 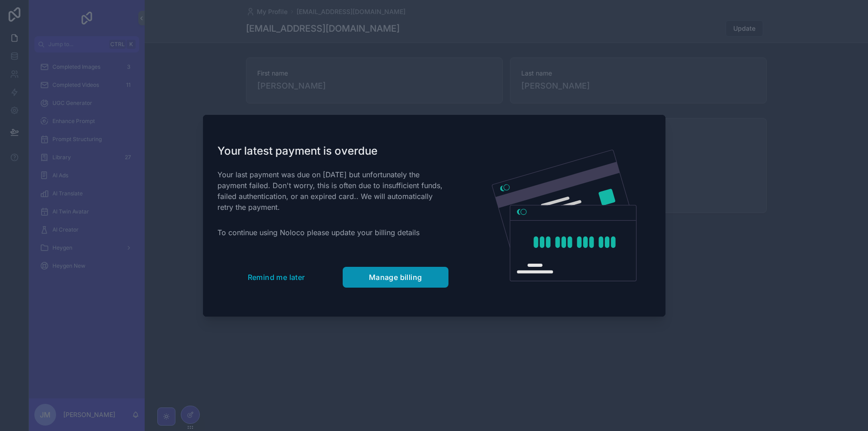 I want to click on p: To continue using Noloco please update your billing details, so click(x=333, y=232).